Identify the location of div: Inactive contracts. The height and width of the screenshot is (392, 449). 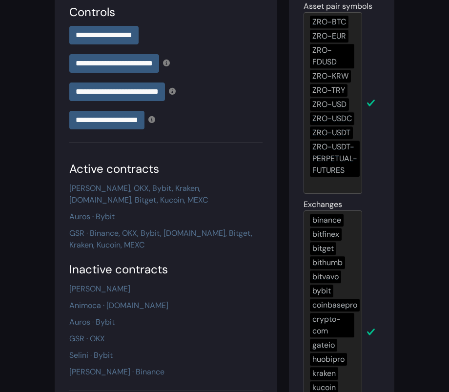
(166, 269).